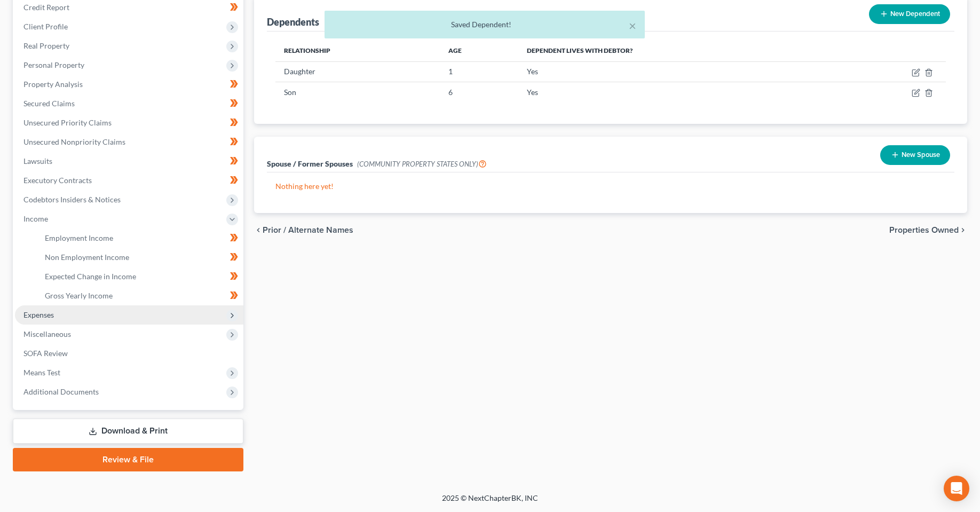 This screenshot has width=980, height=512. What do you see at coordinates (129, 104) in the screenshot?
I see `a: Secured Claims` at bounding box center [129, 104].